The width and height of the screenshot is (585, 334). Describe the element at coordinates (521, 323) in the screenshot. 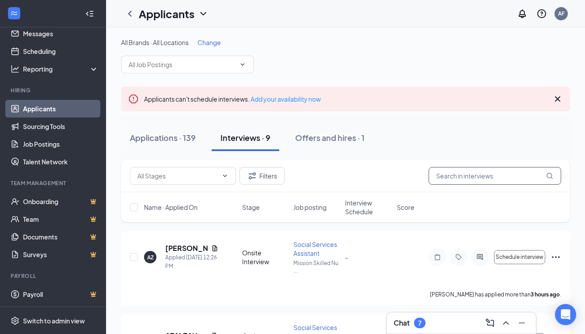

I see `svg: Minimize` at that location.